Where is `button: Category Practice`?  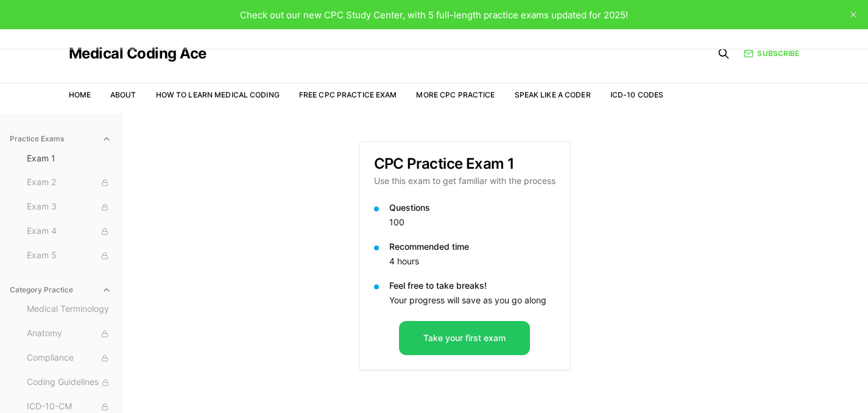
button: Category Practice is located at coordinates (61, 290).